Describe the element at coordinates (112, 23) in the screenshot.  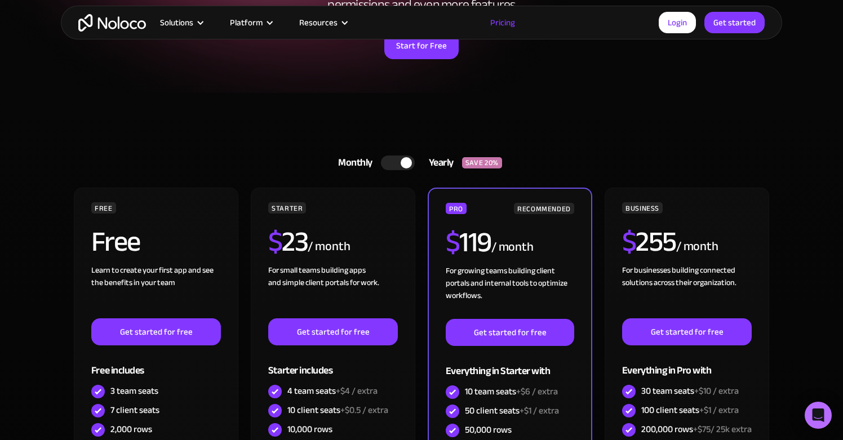
I see `a: home` at that location.